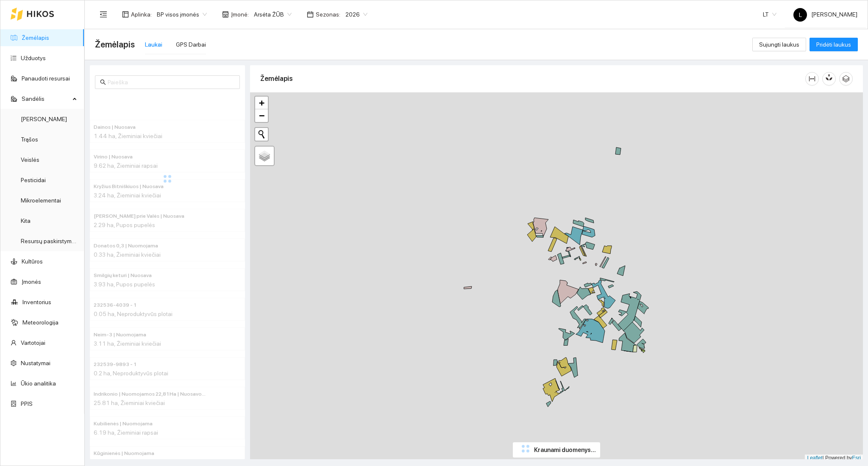 The height and width of the screenshot is (466, 868). What do you see at coordinates (126, 15) in the screenshot?
I see `span: layout` at bounding box center [126, 15].